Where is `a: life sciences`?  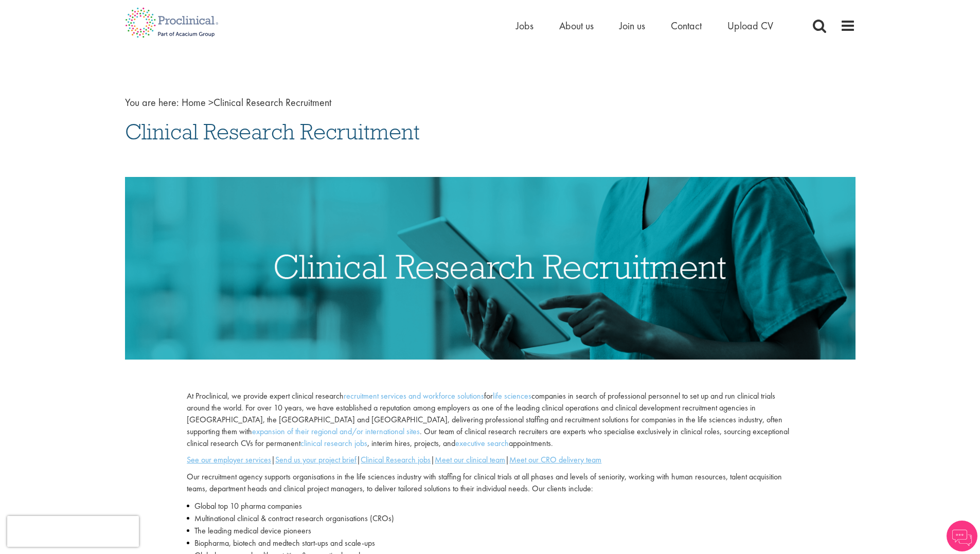
a: life sciences is located at coordinates (512, 395).